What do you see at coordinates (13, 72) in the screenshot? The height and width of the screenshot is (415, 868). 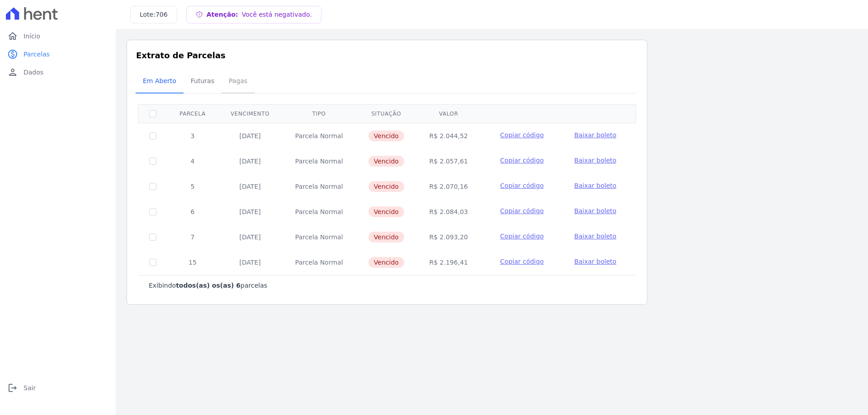 I see `i: person` at bounding box center [13, 72].